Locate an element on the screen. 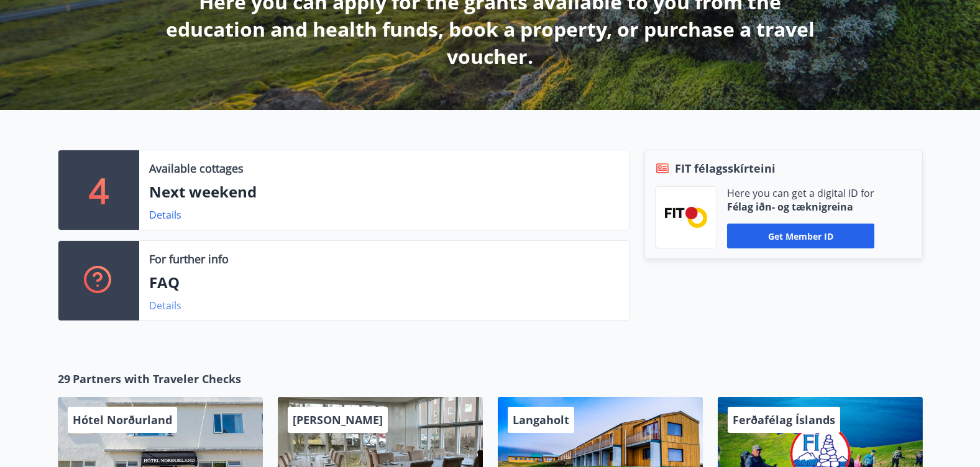 The height and width of the screenshot is (467, 980). img: FPQVkF9lTnNbbaRSFyT17YYeljoOGk5m51IhT0bO.png is located at coordinates (687, 217).